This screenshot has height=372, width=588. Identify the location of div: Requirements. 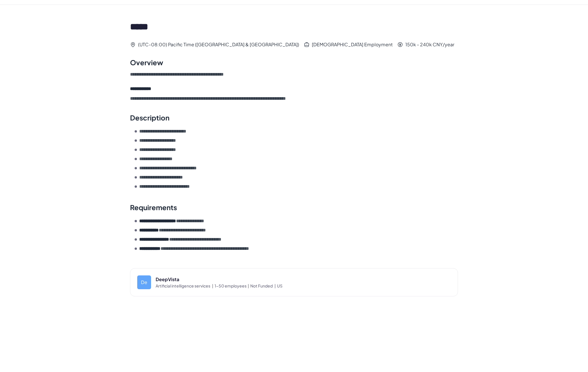
(154, 207).